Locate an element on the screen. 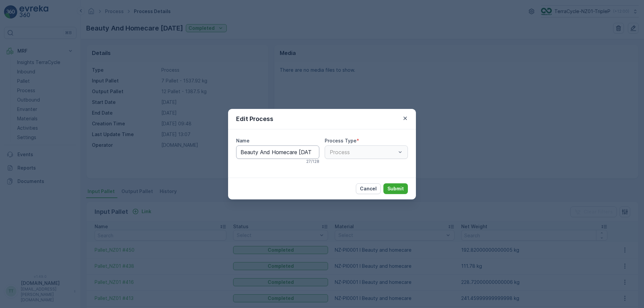  p: Edit Process is located at coordinates (255, 119).